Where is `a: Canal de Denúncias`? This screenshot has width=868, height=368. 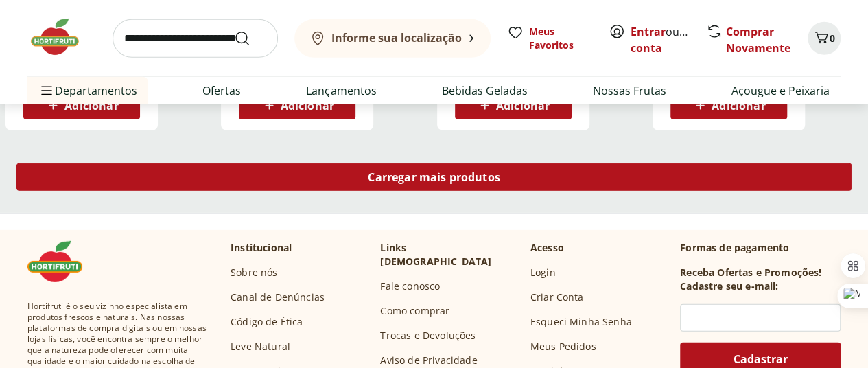
a: Canal de Denúncias is located at coordinates (277, 297).